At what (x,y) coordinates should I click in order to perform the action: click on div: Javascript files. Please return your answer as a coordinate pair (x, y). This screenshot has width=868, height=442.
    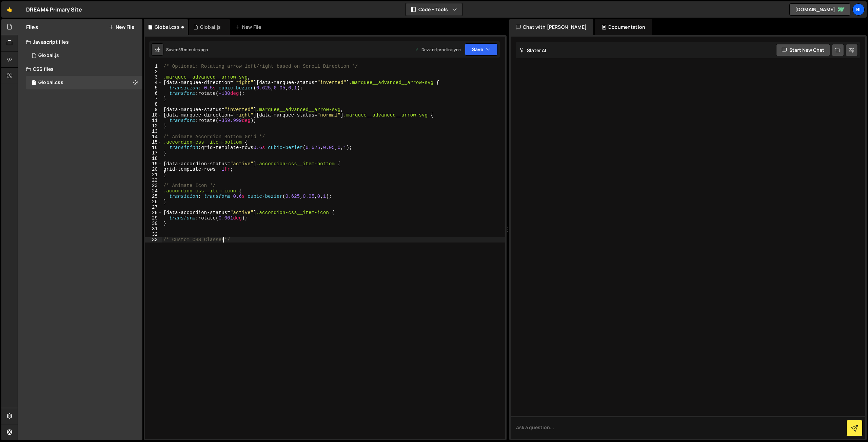
    Looking at the image, I should click on (80, 42).